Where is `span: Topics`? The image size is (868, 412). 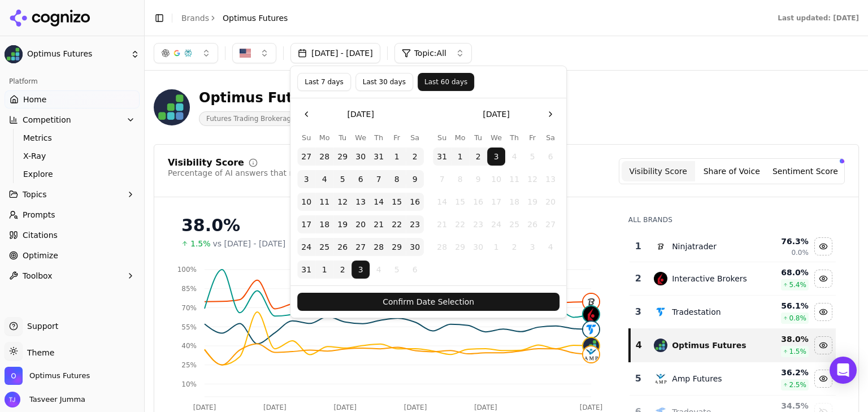 span: Topics is located at coordinates (34, 194).